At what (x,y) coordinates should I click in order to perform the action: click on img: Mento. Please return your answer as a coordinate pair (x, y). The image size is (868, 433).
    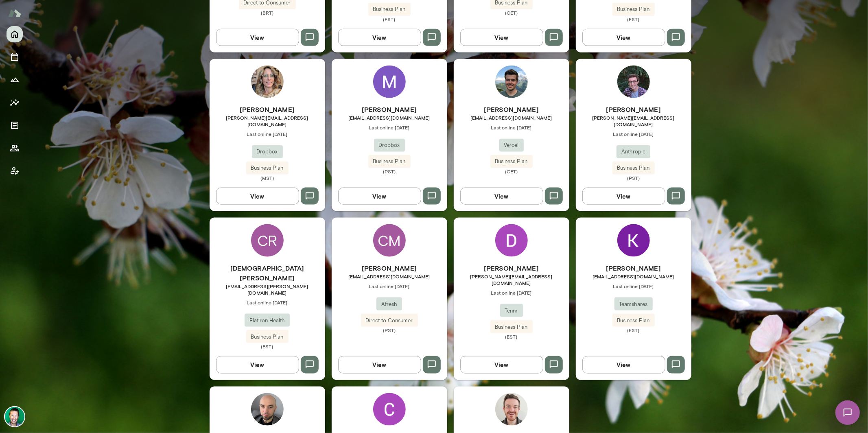
    Looking at the image, I should click on (15, 13).